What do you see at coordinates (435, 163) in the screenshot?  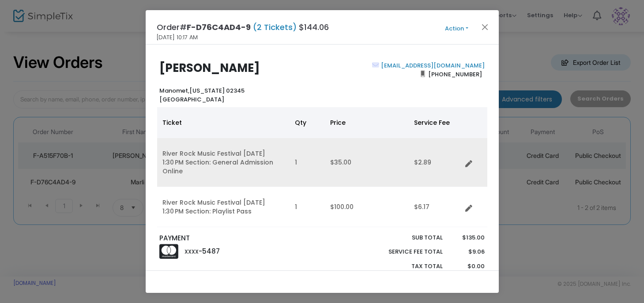 I see `td: $2.89` at bounding box center [435, 163].